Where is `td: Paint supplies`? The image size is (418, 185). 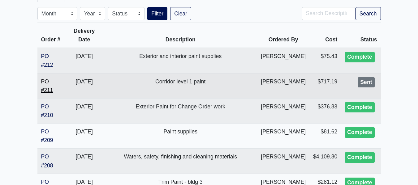 td: Paint supplies is located at coordinates (180, 136).